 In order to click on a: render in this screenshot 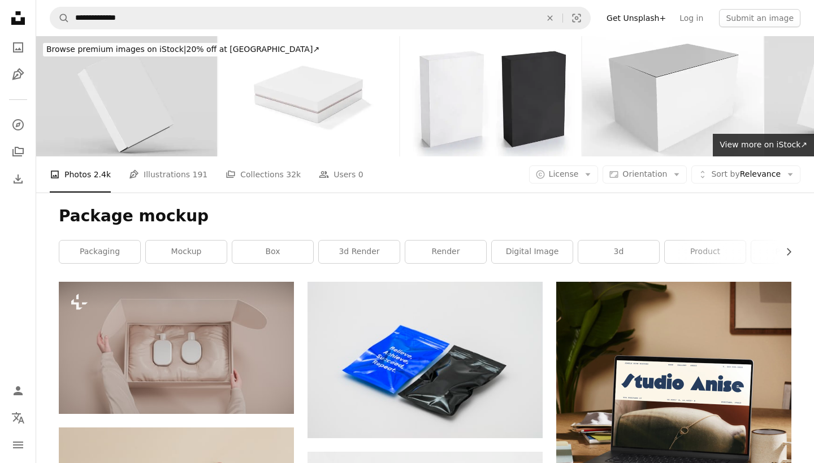, I will do `click(445, 252)`.